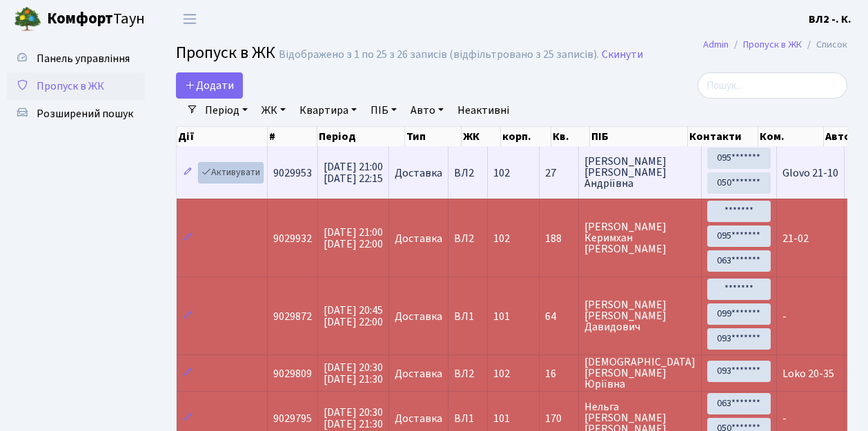 This screenshot has width=868, height=431. I want to click on a: Admin, so click(715, 44).